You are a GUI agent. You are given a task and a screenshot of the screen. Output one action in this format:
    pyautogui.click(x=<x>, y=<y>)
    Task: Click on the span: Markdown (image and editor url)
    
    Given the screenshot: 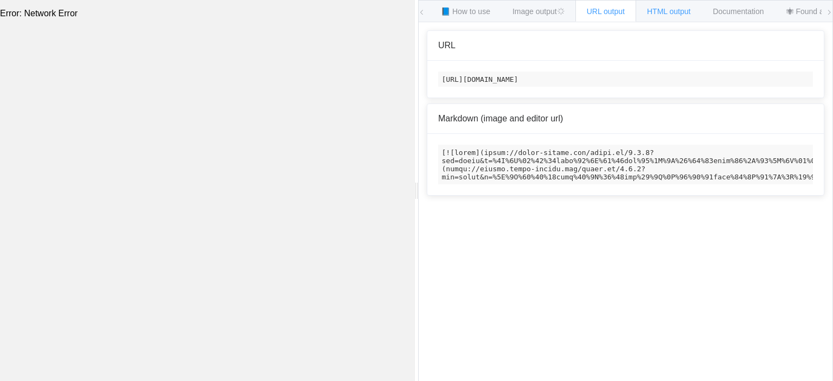 What is the action you would take?
    pyautogui.click(x=501, y=118)
    